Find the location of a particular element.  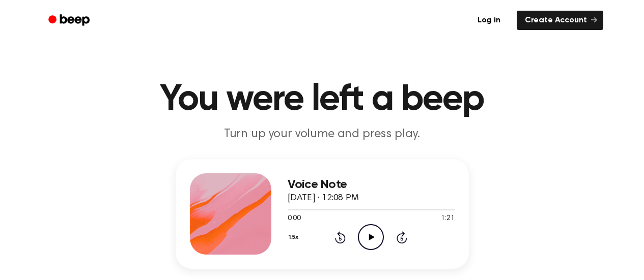

span: 0:00 is located at coordinates (294, 219).